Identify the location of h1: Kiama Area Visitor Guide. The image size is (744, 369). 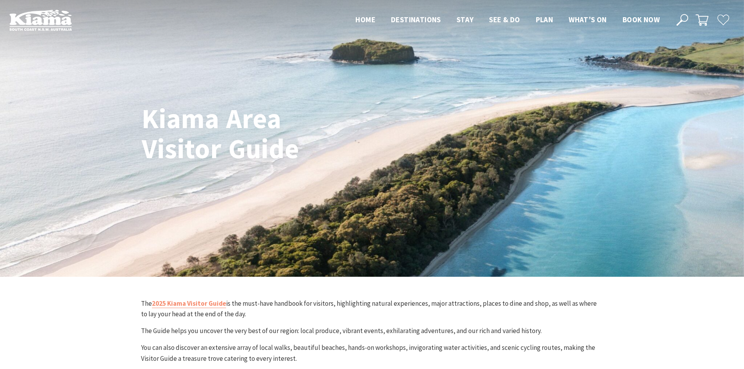
(252, 134).